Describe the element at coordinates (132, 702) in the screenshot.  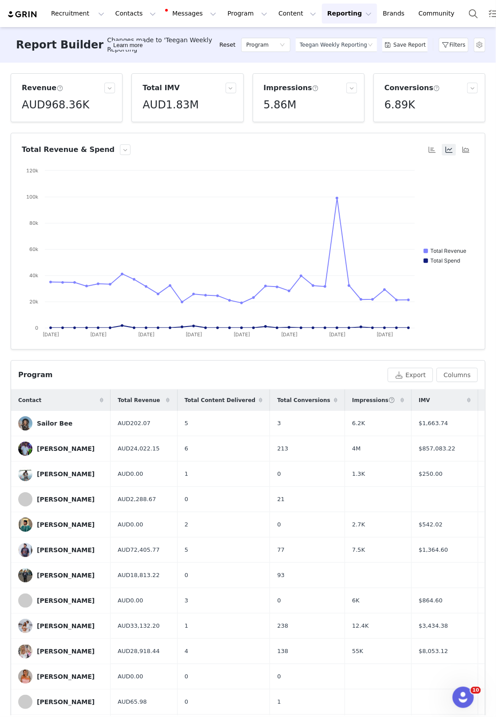
I see `span: AUD65.98` at that location.